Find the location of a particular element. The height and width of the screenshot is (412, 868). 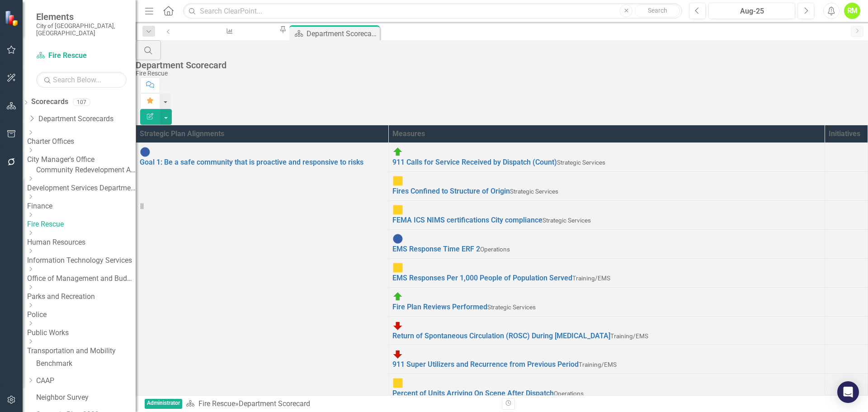

span: Elements is located at coordinates (82, 17).